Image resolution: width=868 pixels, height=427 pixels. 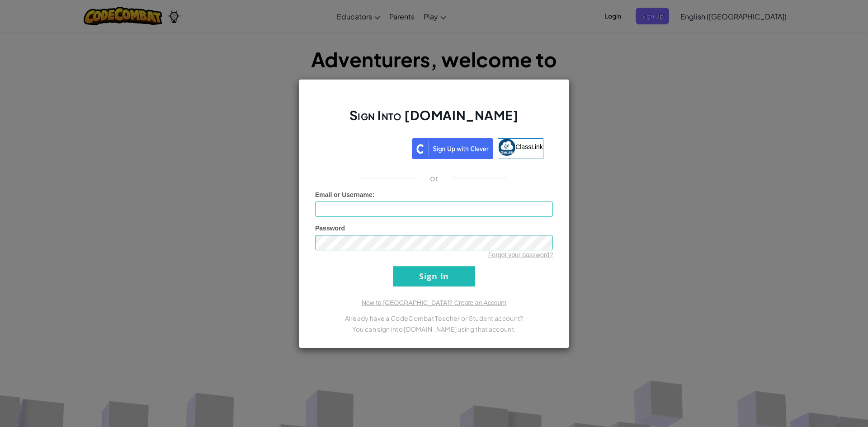 What do you see at coordinates (453, 148) in the screenshot?
I see `img: clever_sso_button@2x.png` at bounding box center [453, 148].